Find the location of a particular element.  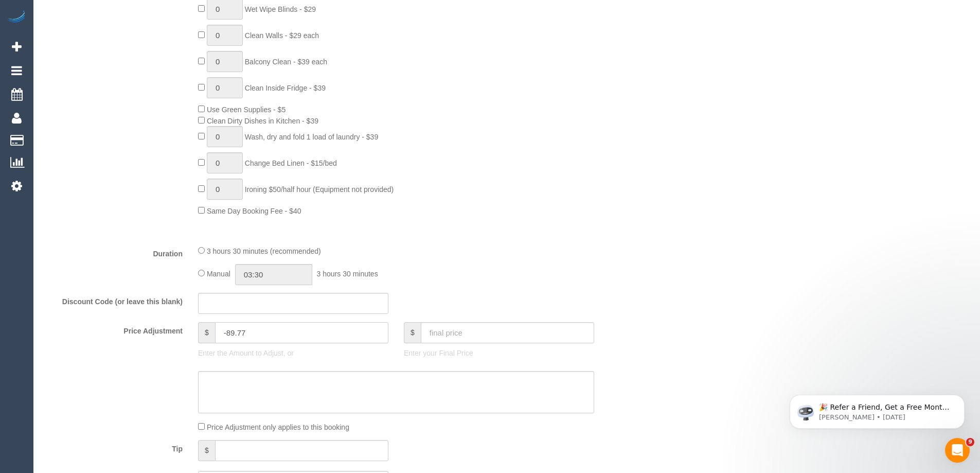

span: Wet Wipe Blinds - $29 is located at coordinates (281, 10).